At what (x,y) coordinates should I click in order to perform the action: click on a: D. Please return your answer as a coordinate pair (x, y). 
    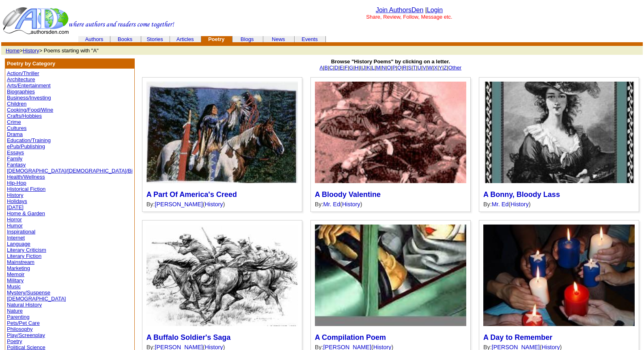
    Looking at the image, I should click on (336, 67).